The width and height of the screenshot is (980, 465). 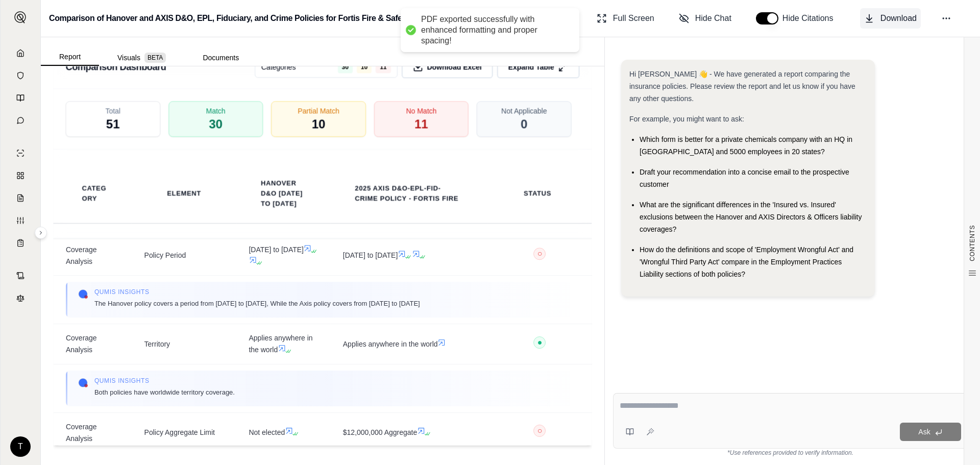 What do you see at coordinates (141, 57) in the screenshot?
I see `button: Visuals` at bounding box center [141, 57].